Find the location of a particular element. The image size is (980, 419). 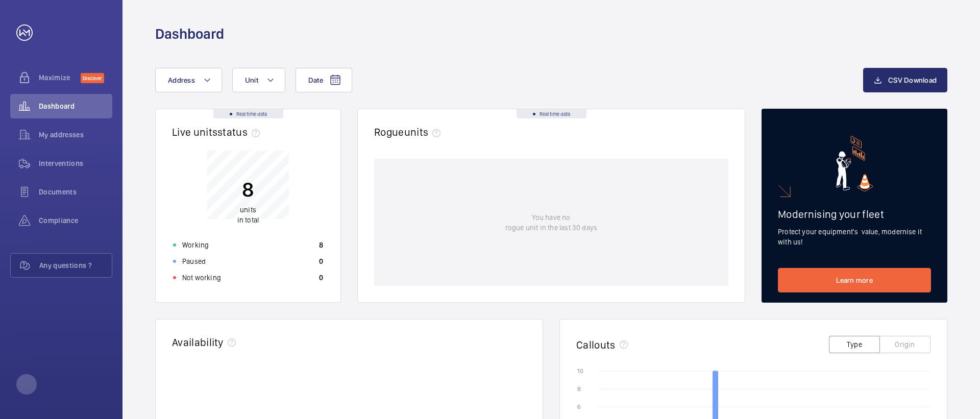

img: marketing-card.svg is located at coordinates (854, 163).